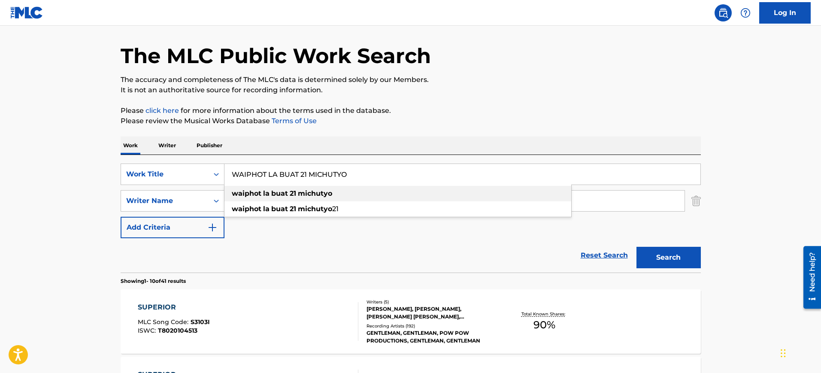  Describe the element at coordinates (696, 201) in the screenshot. I see `img: Delete Criterion` at that location.